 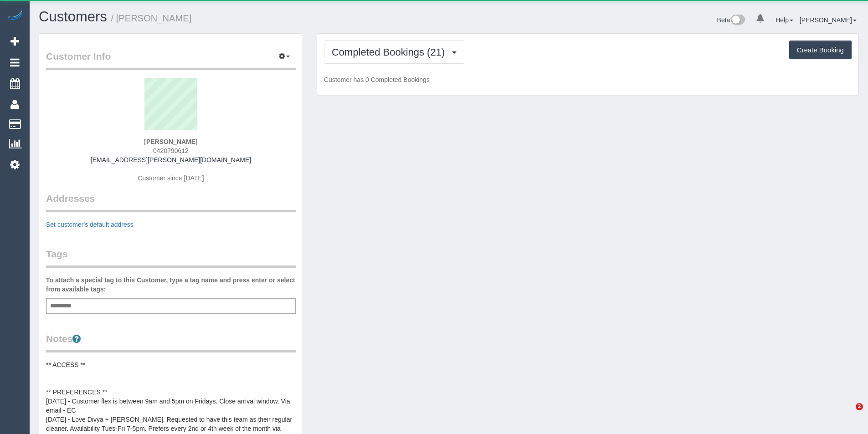 I want to click on label: To attach a special tag to this Customer, type a tag name and press enter or select from availabl..., so click(x=171, y=284).